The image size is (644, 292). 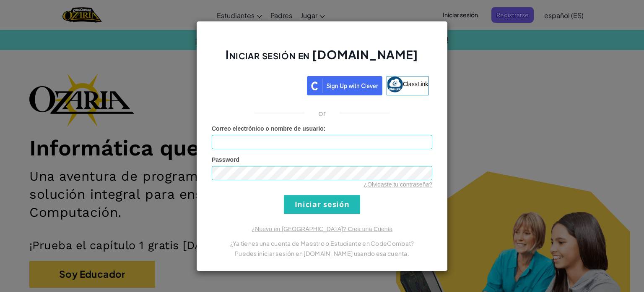 I want to click on span: Correo electrónico o nombre de usuario, so click(x=268, y=129).